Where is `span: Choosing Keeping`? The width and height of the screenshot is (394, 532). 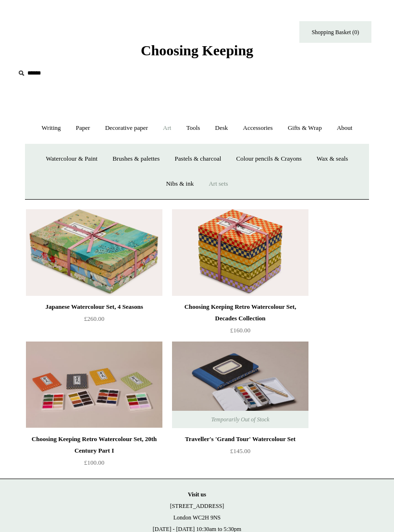
span: Choosing Keeping is located at coordinates (197, 50).